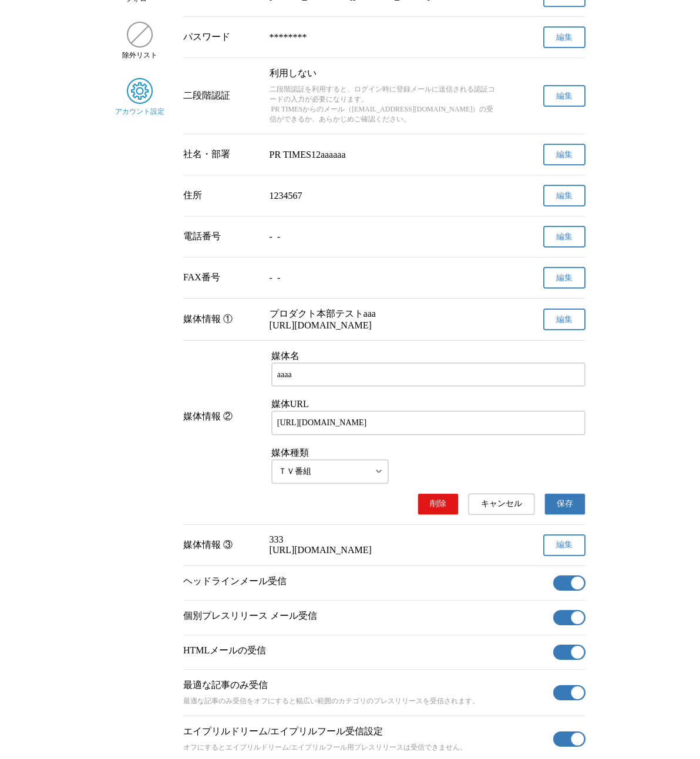  What do you see at coordinates (428, 375) in the screenshot?
I see `input: 媒体名` at bounding box center [428, 375].